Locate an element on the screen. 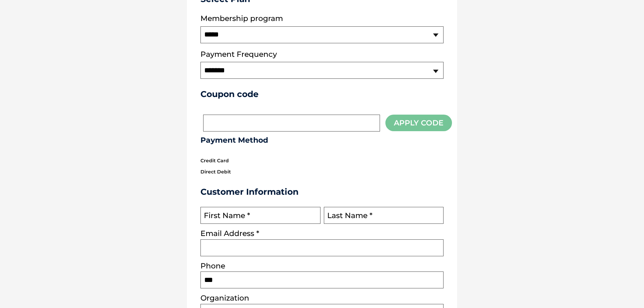 This screenshot has height=308, width=644. label: Email Address * is located at coordinates (230, 234).